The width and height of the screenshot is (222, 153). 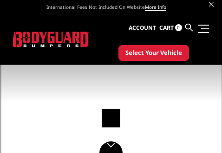 I want to click on a: Click to Down, so click(x=111, y=147).